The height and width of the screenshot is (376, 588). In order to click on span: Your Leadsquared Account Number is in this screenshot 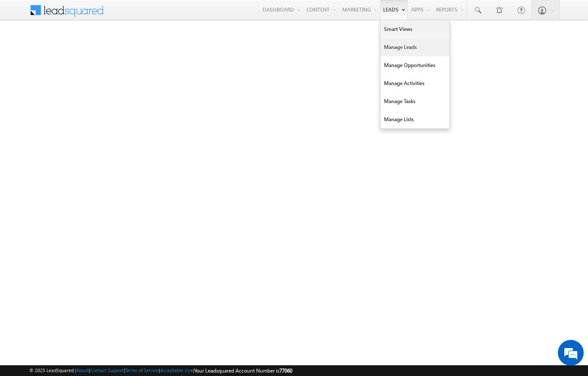, I will do `click(243, 370)`.